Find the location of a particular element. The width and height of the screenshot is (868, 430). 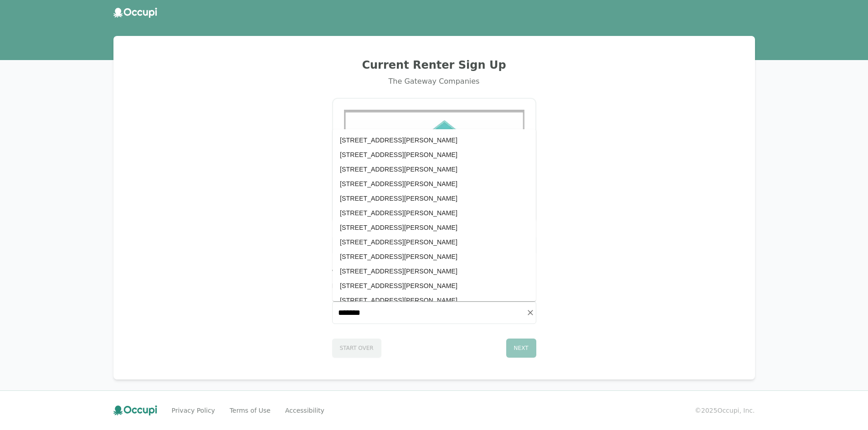

img: Gateway Management is located at coordinates (434, 161).